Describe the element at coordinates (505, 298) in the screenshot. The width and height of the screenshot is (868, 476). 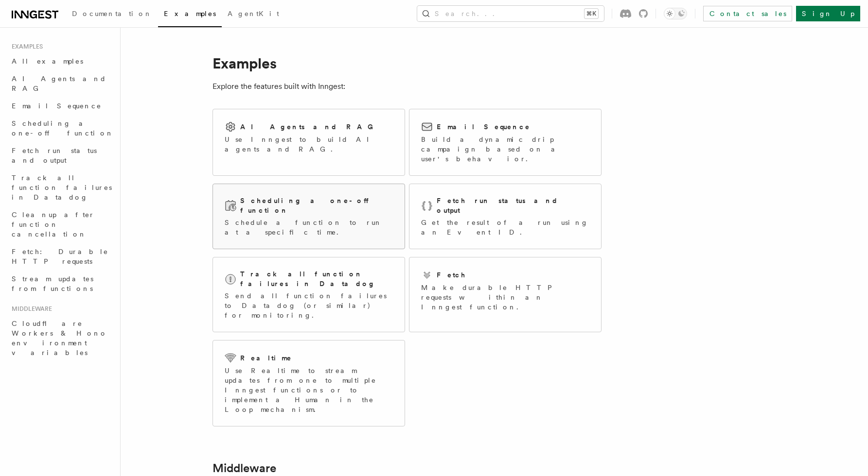
I see `p: Make durable HTTP requests within an Inngest function.` at that location.